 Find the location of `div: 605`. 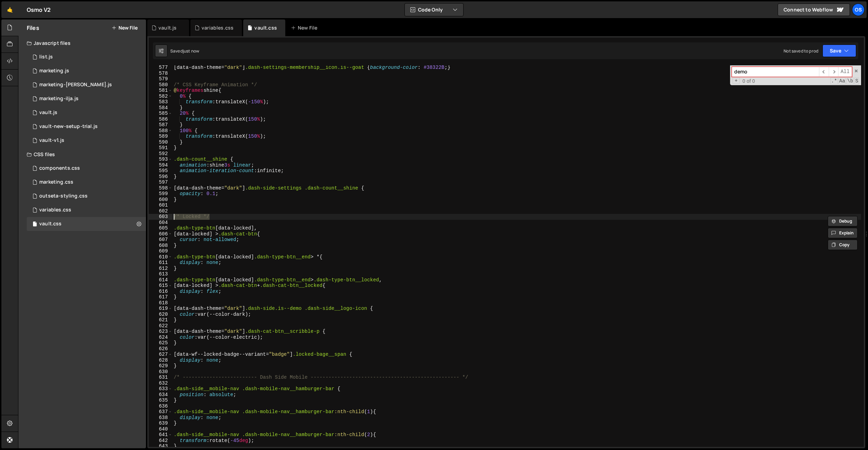

div: 605 is located at coordinates (161, 228).